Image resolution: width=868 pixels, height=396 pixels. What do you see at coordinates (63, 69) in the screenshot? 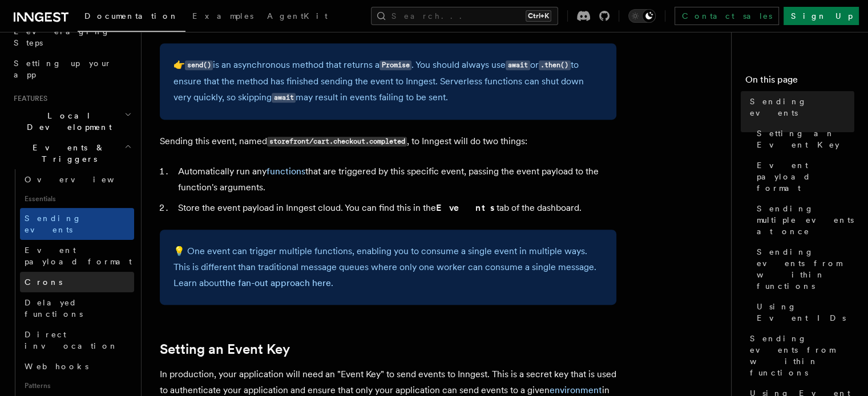
I see `span: Setting up your app` at bounding box center [63, 69].